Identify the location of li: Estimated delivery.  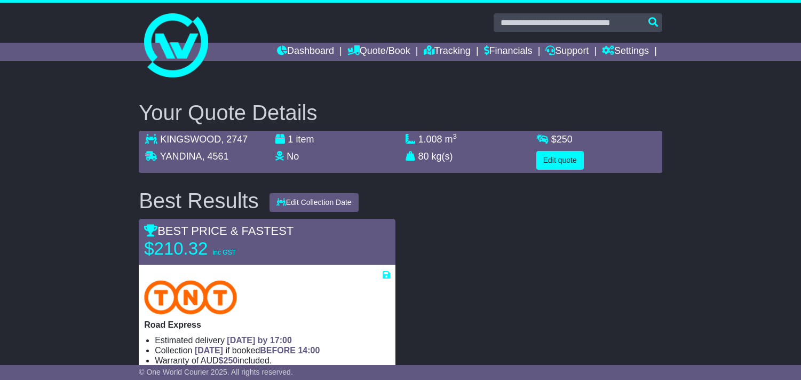
(272, 340).